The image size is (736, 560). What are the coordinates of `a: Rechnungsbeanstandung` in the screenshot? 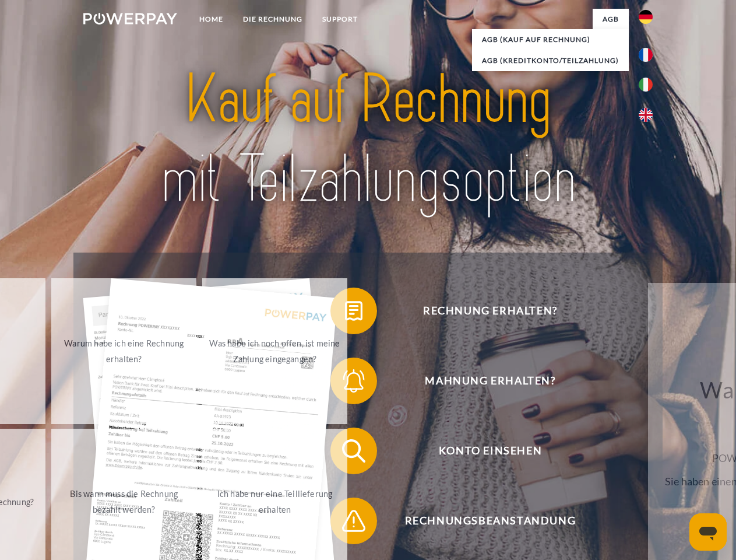 It's located at (482, 521).